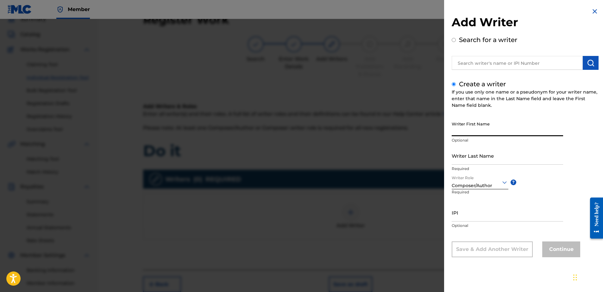 This screenshot has width=603, height=292. Describe the element at coordinates (20, 9) in the screenshot. I see `img: MLC Logo` at that location.